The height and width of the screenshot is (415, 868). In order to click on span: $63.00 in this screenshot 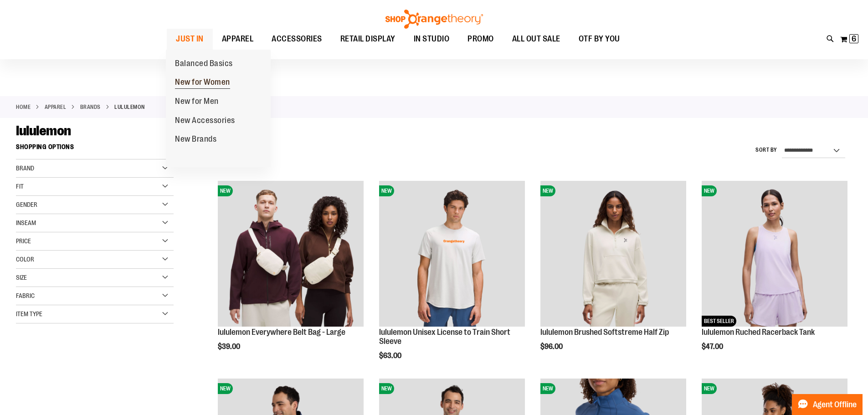, I will do `click(391, 355)`.